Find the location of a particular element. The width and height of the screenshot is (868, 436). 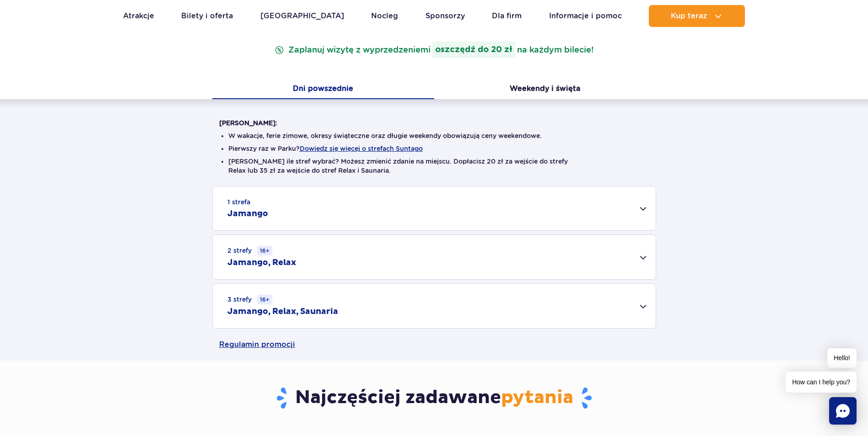

h2: Jamango is located at coordinates (248, 214).